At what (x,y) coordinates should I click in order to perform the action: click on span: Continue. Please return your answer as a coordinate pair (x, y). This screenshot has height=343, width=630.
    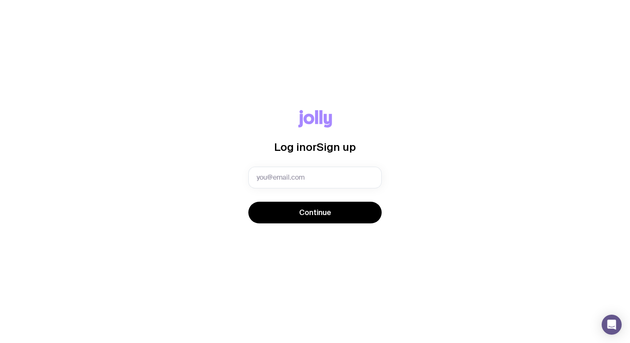
    Looking at the image, I should click on (315, 213).